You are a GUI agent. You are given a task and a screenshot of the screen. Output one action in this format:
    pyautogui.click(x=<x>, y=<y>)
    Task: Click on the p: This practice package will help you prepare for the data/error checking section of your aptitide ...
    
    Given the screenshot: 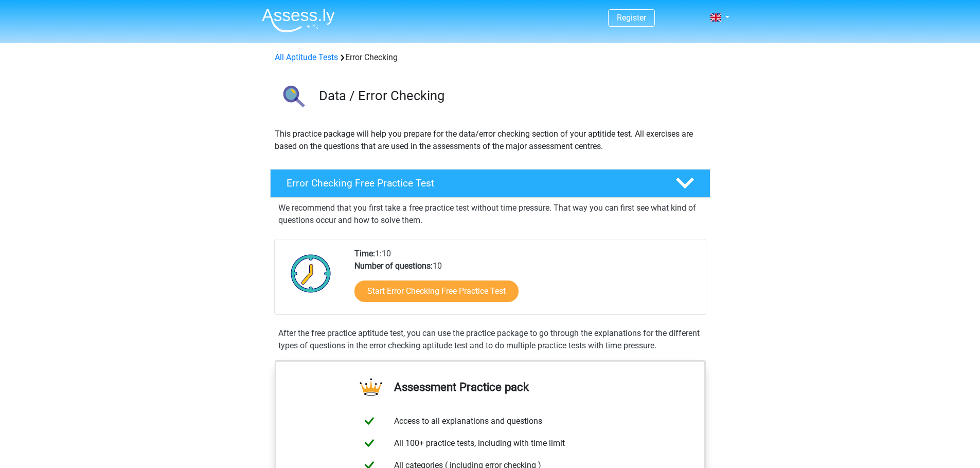 What is the action you would take?
    pyautogui.click(x=490, y=140)
    